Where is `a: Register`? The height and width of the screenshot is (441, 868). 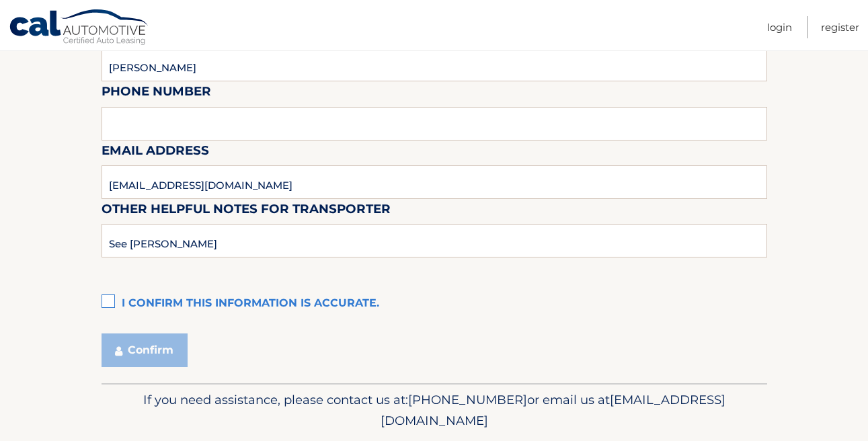
a: Register is located at coordinates (840, 27).